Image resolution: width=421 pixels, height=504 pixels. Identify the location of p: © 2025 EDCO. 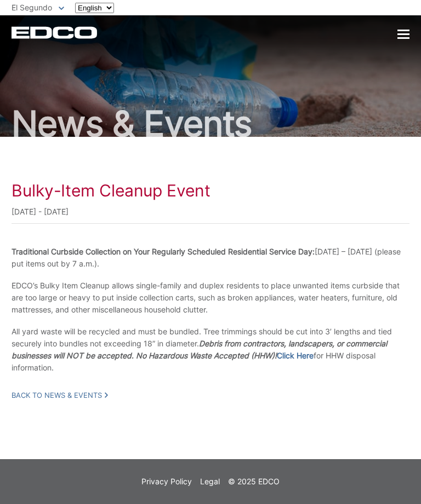
(253, 482).